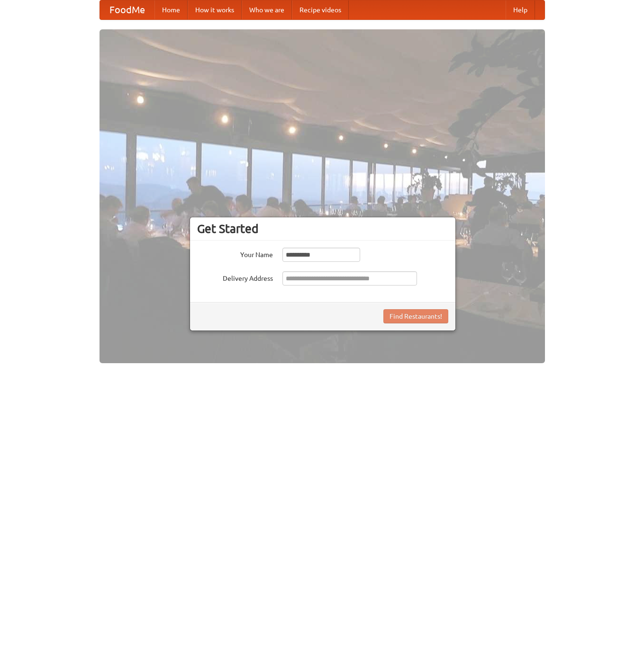 This screenshot has height=670, width=644. I want to click on label: Your Name, so click(235, 253).